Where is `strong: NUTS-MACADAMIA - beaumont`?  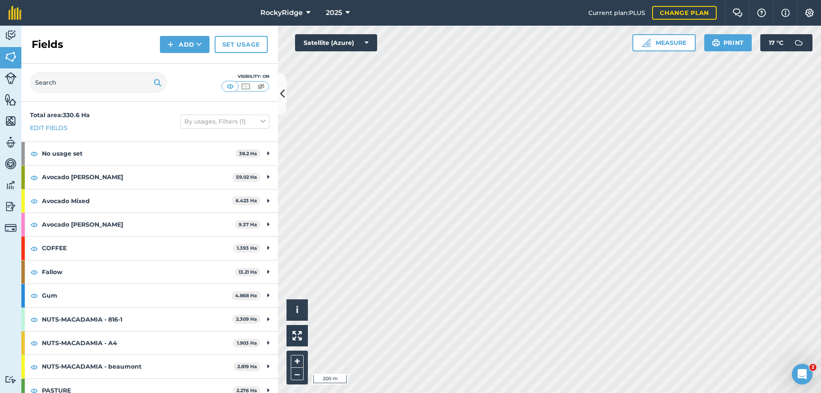 strong: NUTS-MACADAMIA - beaumont is located at coordinates (138, 367).